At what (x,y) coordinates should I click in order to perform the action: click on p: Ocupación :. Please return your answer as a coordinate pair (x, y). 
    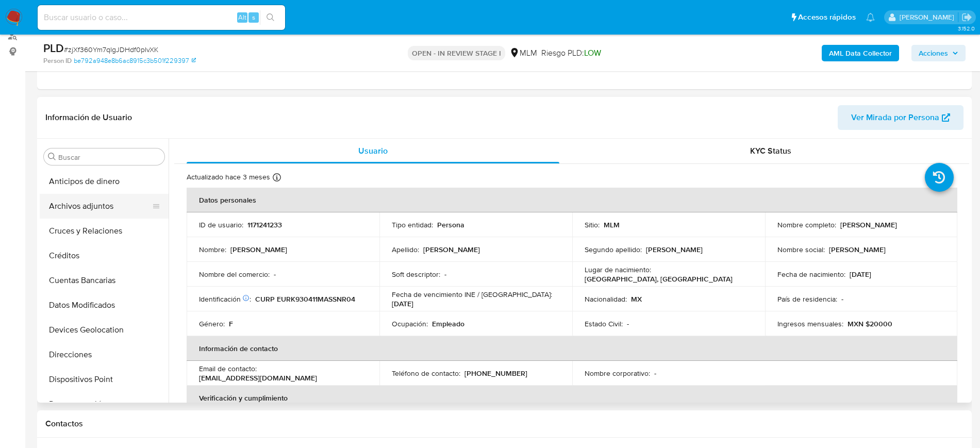
    Looking at the image, I should click on (410, 324).